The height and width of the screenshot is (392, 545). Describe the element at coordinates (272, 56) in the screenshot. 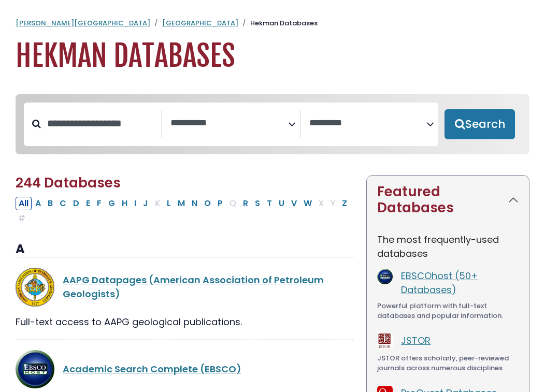

I see `h1: Hekman Databases` at that location.